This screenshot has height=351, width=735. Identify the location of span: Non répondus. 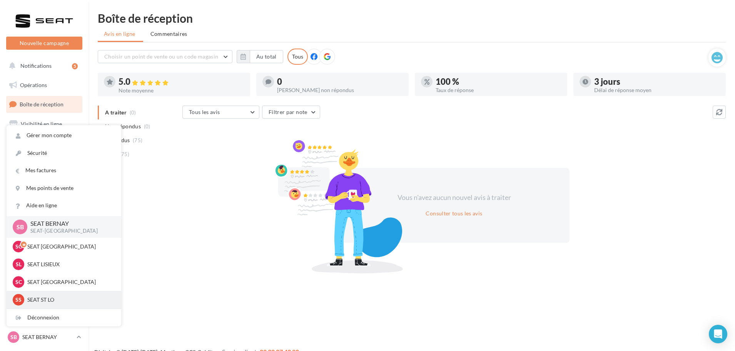
(123, 126).